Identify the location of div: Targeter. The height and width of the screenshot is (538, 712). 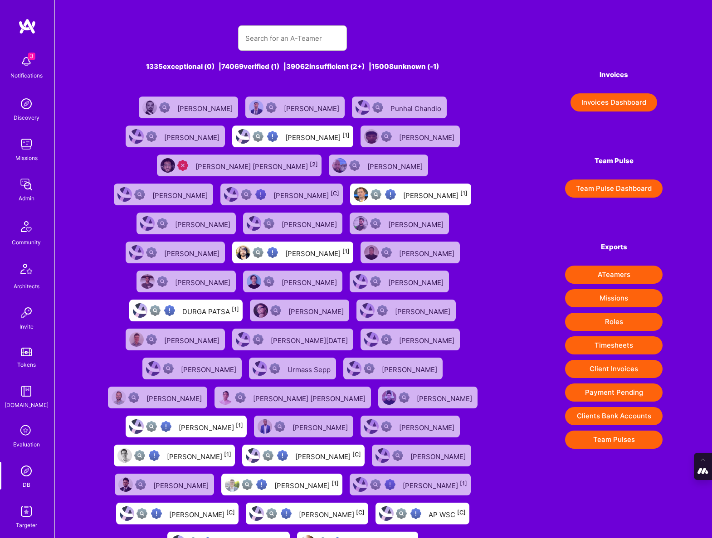
(26, 525).